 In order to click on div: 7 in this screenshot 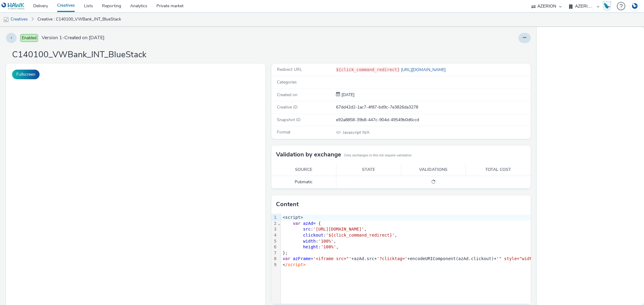, I will do `click(275, 253)`.